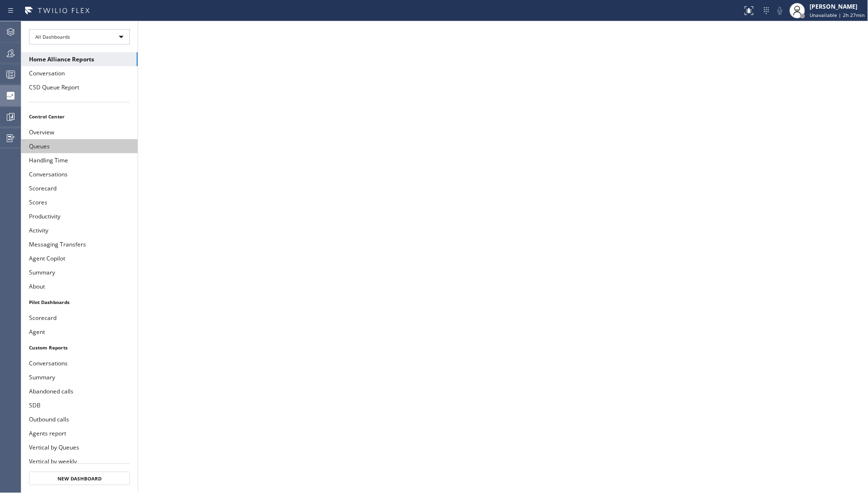 Image resolution: width=868 pixels, height=493 pixels. I want to click on button: Messaging Transfers, so click(79, 244).